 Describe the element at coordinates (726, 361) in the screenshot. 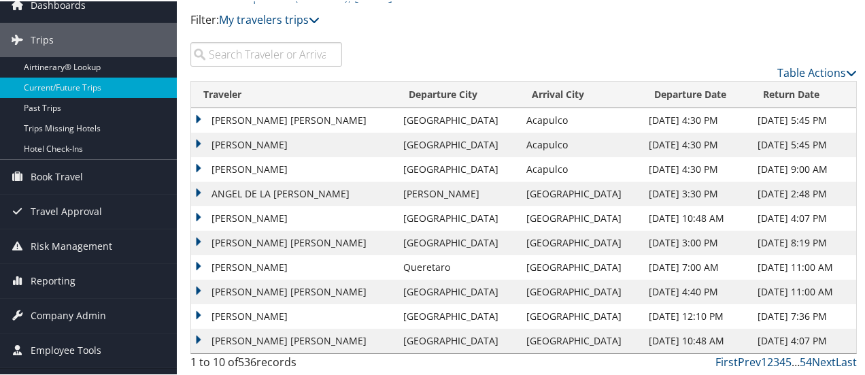

I see `a: First` at that location.